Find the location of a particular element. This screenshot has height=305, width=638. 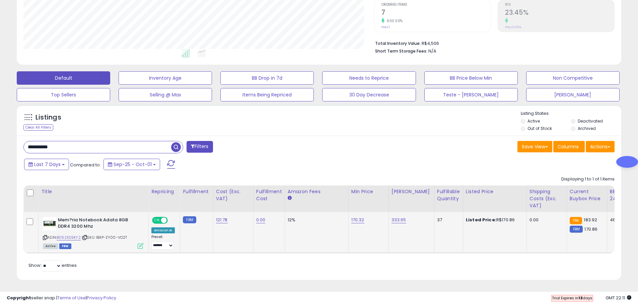

div: Amazon Fees is located at coordinates (317, 192).